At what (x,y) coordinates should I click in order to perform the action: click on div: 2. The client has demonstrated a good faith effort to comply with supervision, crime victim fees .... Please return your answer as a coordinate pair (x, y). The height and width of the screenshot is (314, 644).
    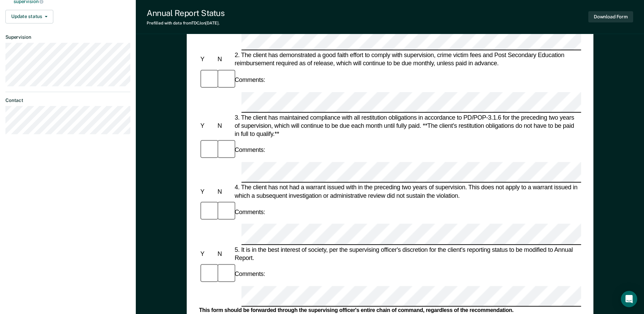
    Looking at the image, I should click on (407, 59).